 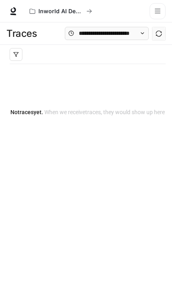 What do you see at coordinates (104, 112) in the screenshot?
I see `span: When we receive traces , they would show up here` at bounding box center [104, 112].